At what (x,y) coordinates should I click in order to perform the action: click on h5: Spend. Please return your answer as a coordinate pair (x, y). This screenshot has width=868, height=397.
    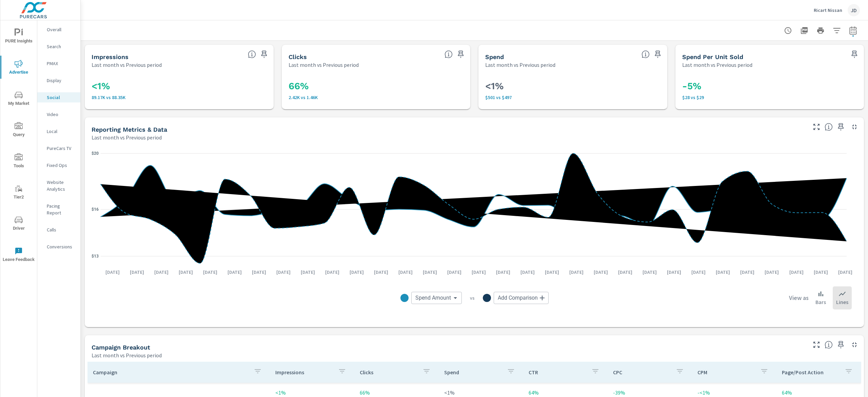
    Looking at the image, I should click on (495, 56).